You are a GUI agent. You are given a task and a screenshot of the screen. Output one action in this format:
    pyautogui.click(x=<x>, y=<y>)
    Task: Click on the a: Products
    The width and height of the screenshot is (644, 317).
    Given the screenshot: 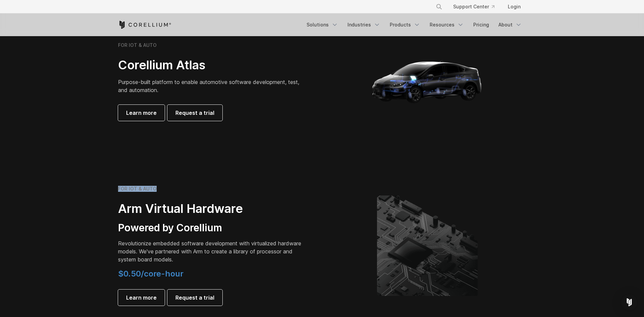 What is the action you would take?
    pyautogui.click(x=404, y=25)
    